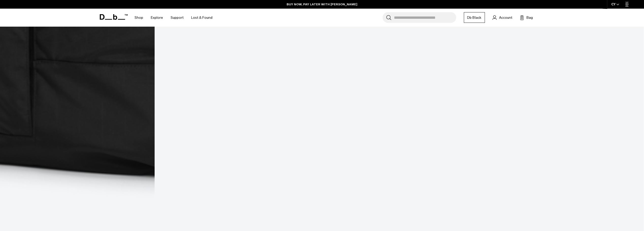 The height and width of the screenshot is (231, 644). What do you see at coordinates (157, 17) in the screenshot?
I see `a: Explore` at bounding box center [157, 17].